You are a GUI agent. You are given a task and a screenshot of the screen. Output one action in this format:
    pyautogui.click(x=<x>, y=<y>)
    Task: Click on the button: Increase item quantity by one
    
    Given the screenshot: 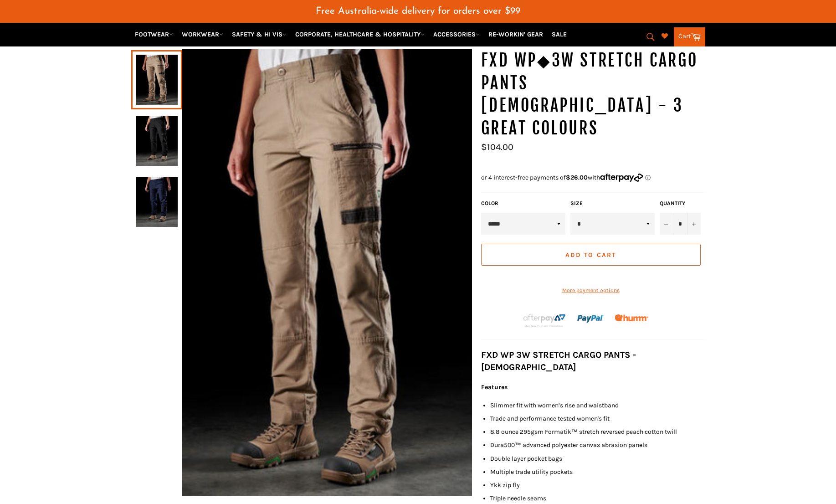 What is the action you would take?
    pyautogui.click(x=694, y=224)
    